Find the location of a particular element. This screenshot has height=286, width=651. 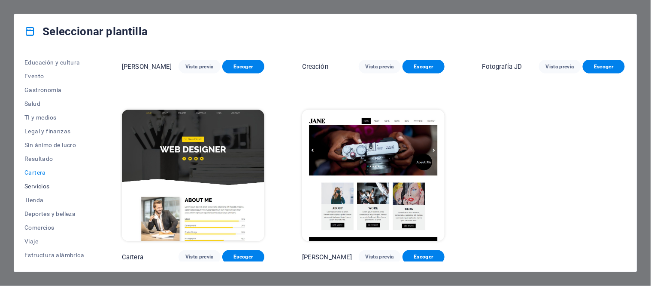

font: Salud is located at coordinates (32, 103).